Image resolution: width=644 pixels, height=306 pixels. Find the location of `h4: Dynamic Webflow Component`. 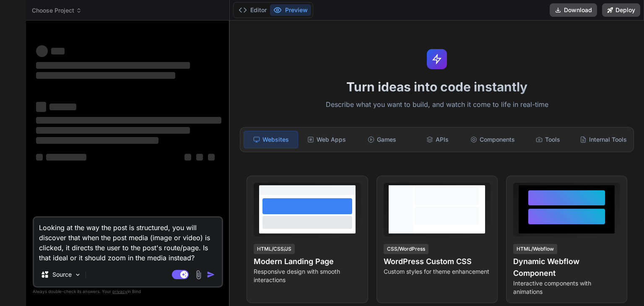

h4: Dynamic Webflow Component is located at coordinates (566, 267).